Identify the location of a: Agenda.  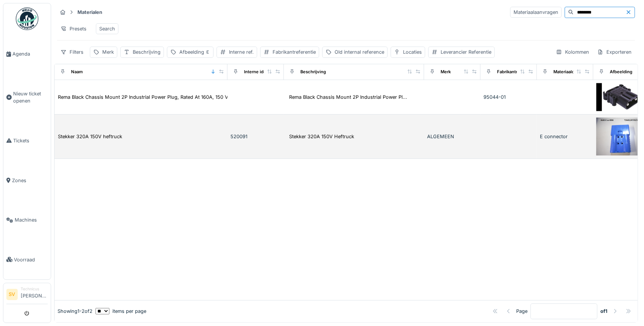
(27, 54).